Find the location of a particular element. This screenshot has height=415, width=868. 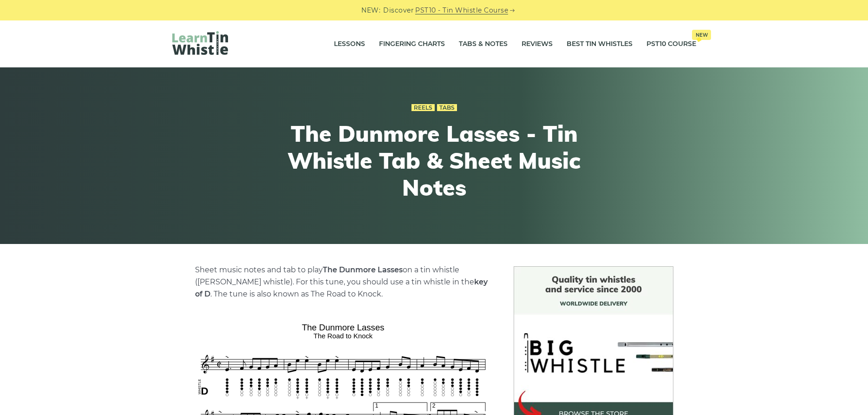

span: New is located at coordinates (701, 35).